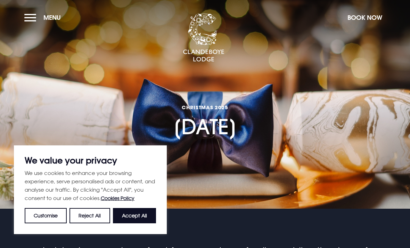 The image size is (410, 248). Describe the element at coordinates (135, 216) in the screenshot. I see `button: Accept All` at that location.